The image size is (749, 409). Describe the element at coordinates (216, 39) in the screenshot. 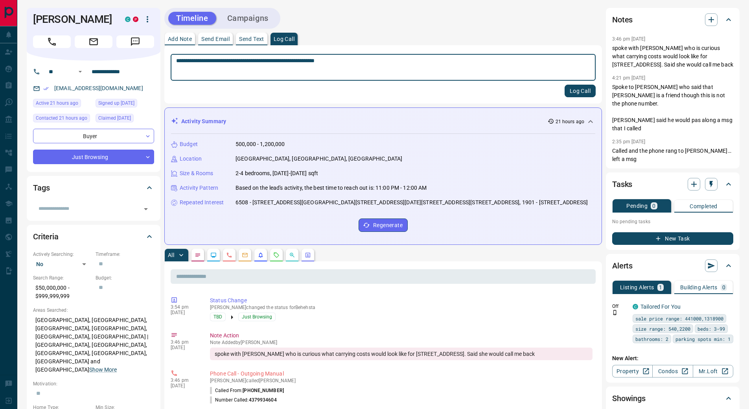

I see `p: Send Email` at that location.